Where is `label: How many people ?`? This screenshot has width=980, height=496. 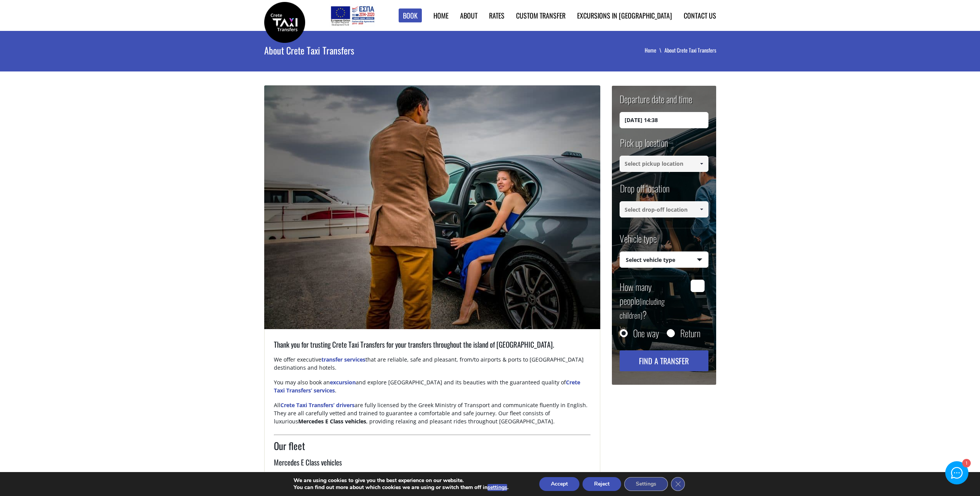 label: How many people ? is located at coordinates (652, 301).